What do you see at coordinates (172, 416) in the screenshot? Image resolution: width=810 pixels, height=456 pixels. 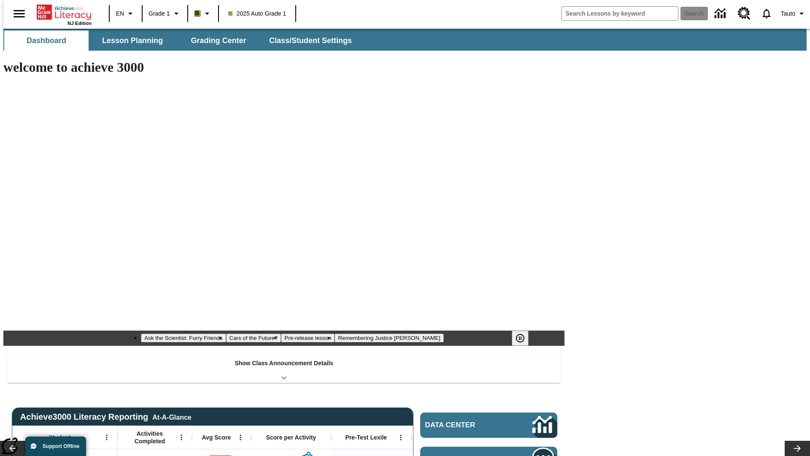 I see `div: At-A-Glance` at bounding box center [172, 416].